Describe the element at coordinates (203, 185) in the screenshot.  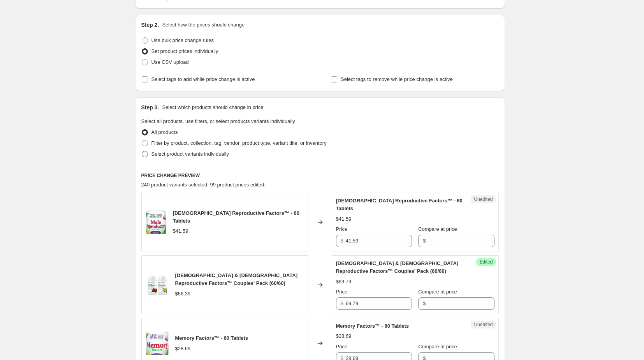
I see `span: 240 product variants selected. 99 product prices edited:` at that location.